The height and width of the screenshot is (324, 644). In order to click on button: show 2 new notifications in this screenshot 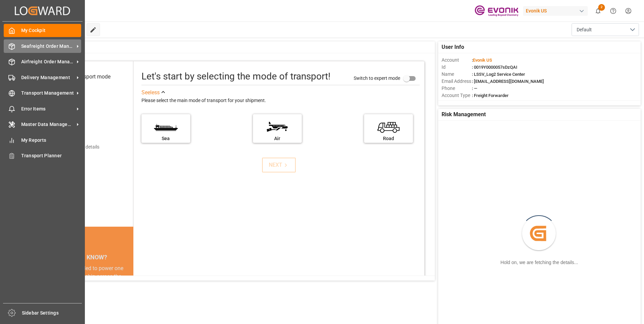, I will do `click(598, 11)`.